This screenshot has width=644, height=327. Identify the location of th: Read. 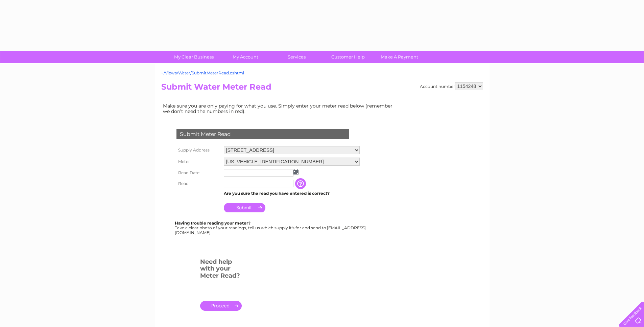
(199, 184).